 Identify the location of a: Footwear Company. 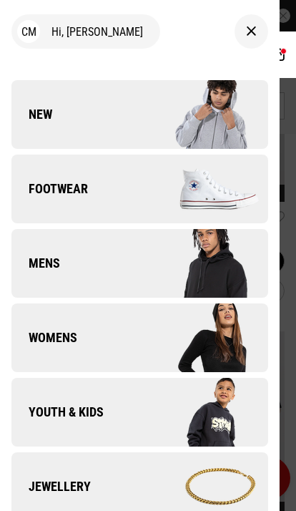
(139, 189).